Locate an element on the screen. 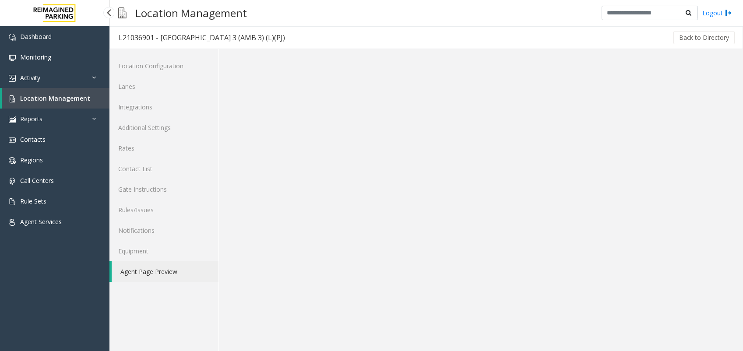 The width and height of the screenshot is (743, 351). a: Equipment is located at coordinates (164, 251).